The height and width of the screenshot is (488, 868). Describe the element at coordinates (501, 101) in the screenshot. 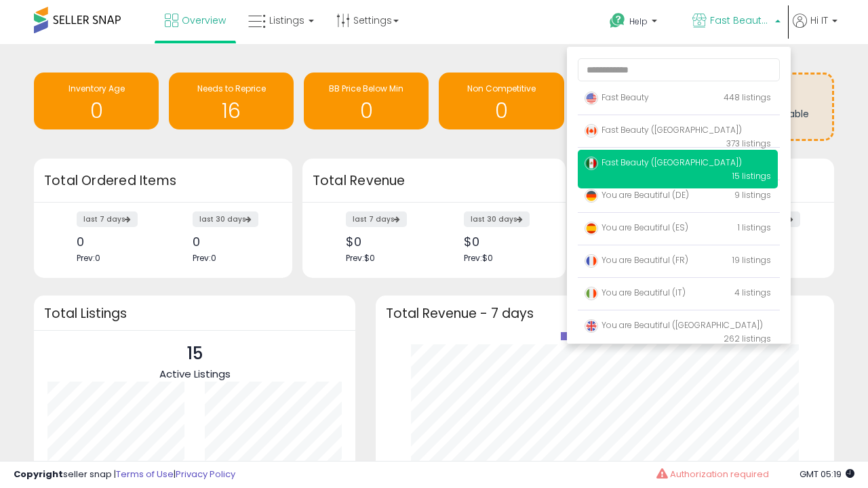

I see `a: Non Competitive 0` at that location.